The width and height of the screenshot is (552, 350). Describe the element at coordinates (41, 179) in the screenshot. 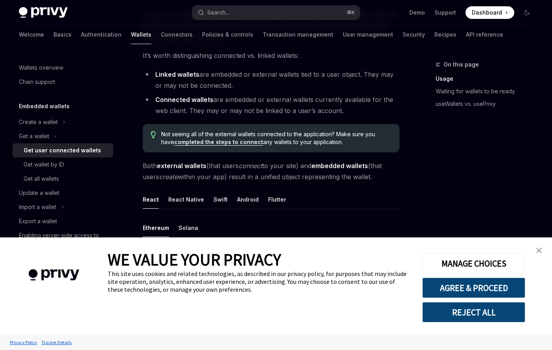

I see `div: Get all wallets` at that location.